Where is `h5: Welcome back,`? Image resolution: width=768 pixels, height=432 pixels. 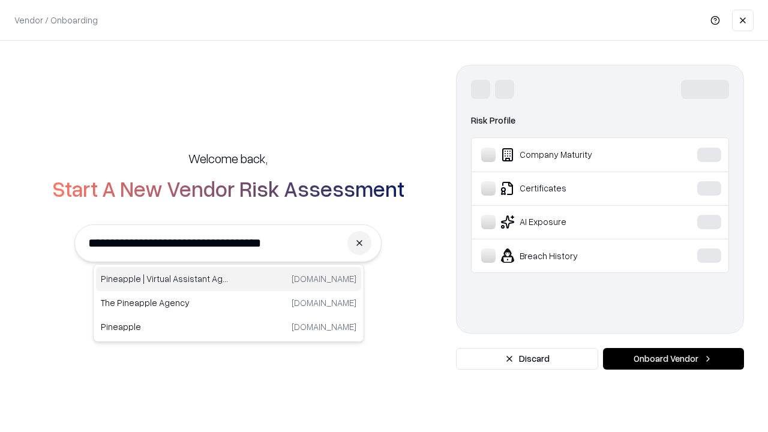
h5: Welcome back, is located at coordinates (228, 158).